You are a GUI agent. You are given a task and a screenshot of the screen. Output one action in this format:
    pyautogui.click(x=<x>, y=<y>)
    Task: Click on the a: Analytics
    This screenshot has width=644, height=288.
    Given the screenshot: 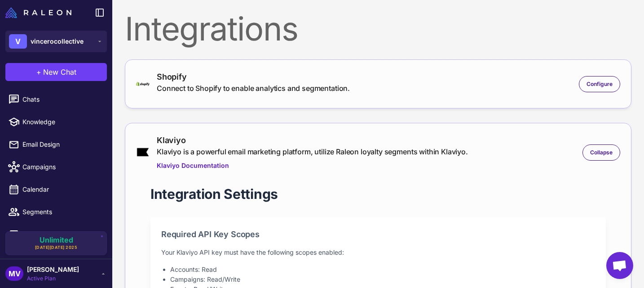 What is the action you would take?
    pyautogui.click(x=56, y=234)
    